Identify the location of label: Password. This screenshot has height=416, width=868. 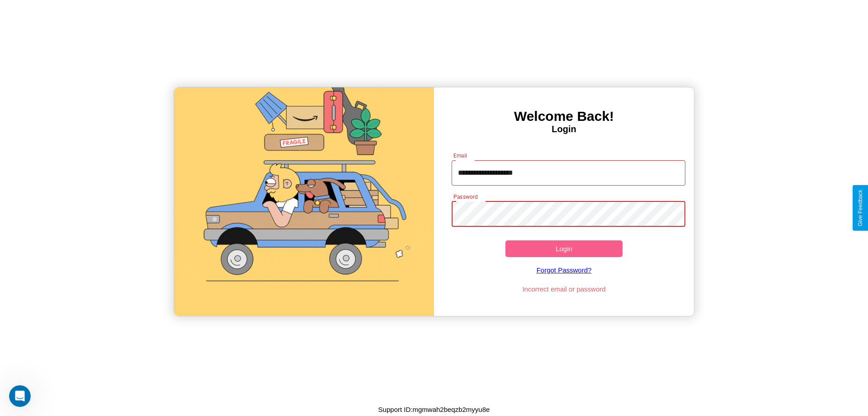
(465, 197).